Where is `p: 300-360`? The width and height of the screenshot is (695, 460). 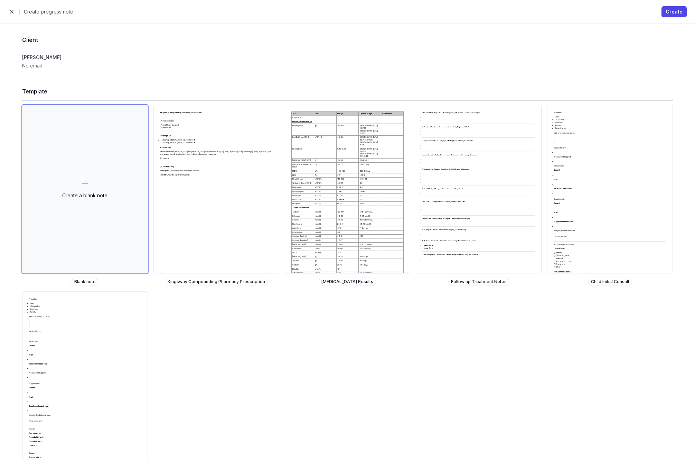 p: 300-360 is located at coordinates (348, 171).